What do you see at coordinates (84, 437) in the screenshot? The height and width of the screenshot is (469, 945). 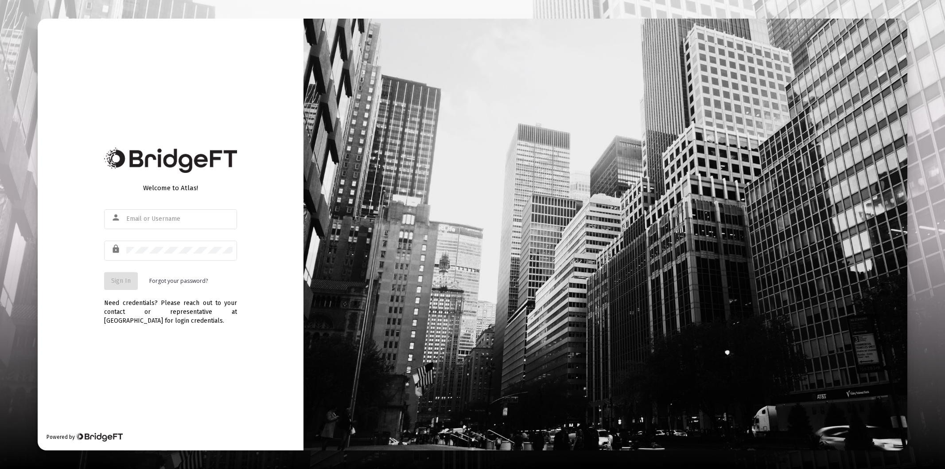 I see `div: Powered by` at bounding box center [84, 437].